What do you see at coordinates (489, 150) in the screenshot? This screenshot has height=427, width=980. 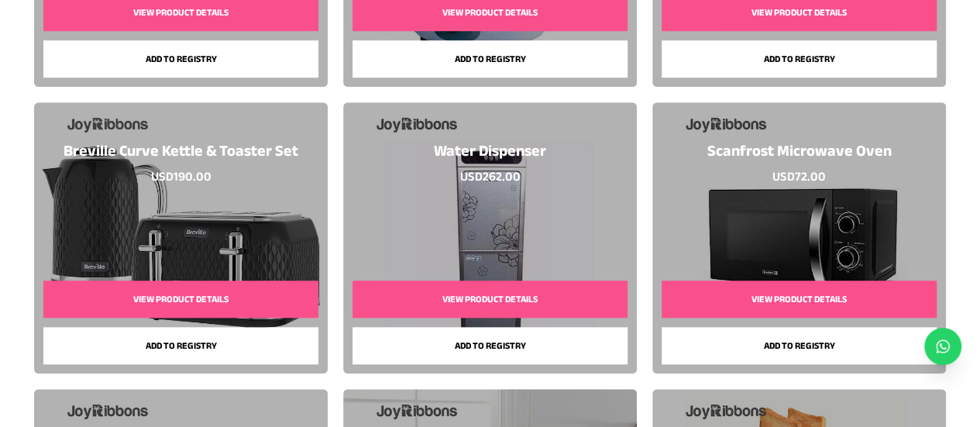 I see `h3: Water Dispenser` at bounding box center [489, 150].